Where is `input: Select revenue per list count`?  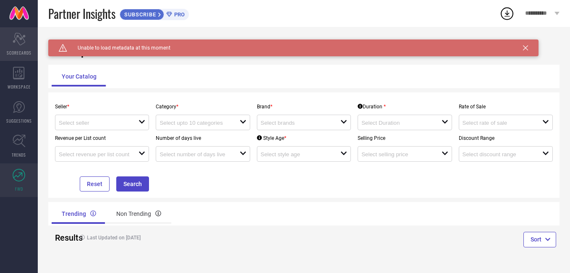 input: Select revenue per list count is located at coordinates (94, 154).